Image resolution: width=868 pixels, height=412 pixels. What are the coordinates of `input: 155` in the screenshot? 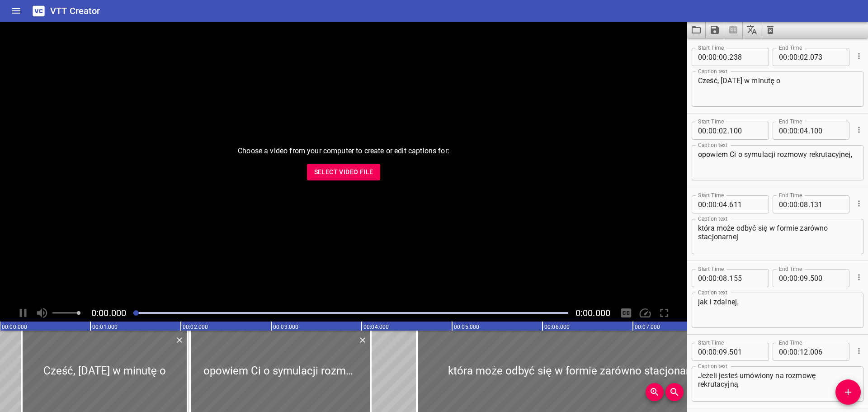 It's located at (745, 278).